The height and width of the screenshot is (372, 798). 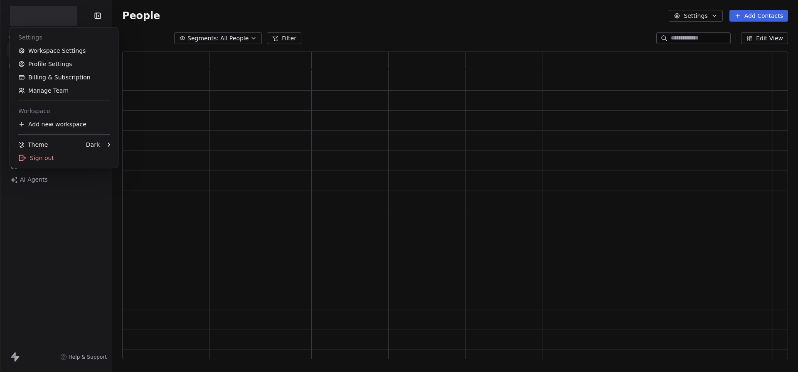 What do you see at coordinates (64, 158) in the screenshot?
I see `div: Sign out` at bounding box center [64, 158].